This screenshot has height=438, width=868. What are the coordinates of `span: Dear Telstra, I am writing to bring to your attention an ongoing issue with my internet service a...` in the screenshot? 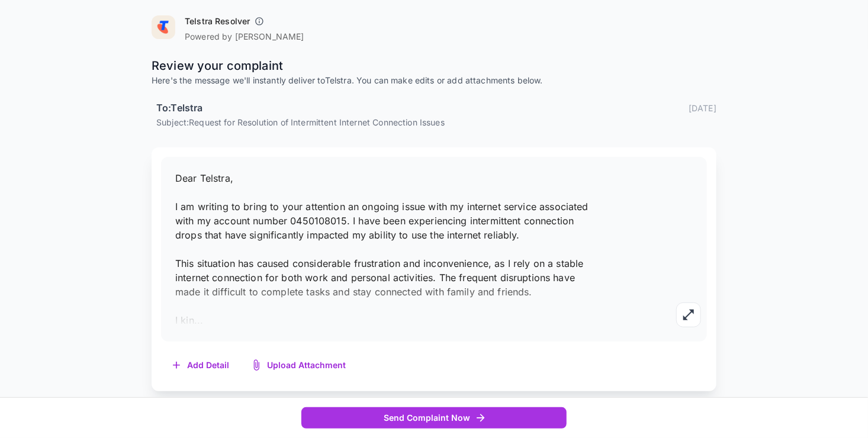 It's located at (382, 250).